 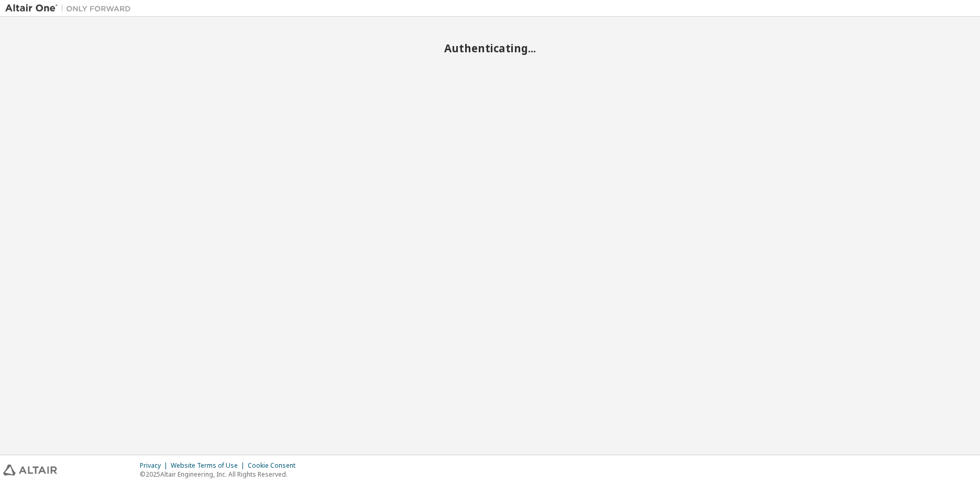 I want to click on div: Cookie Consent, so click(x=275, y=466).